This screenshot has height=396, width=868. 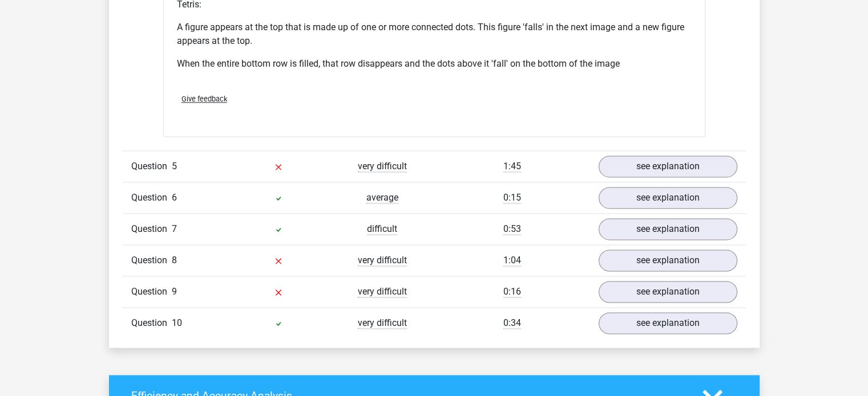 I want to click on span: 10, so click(x=177, y=323).